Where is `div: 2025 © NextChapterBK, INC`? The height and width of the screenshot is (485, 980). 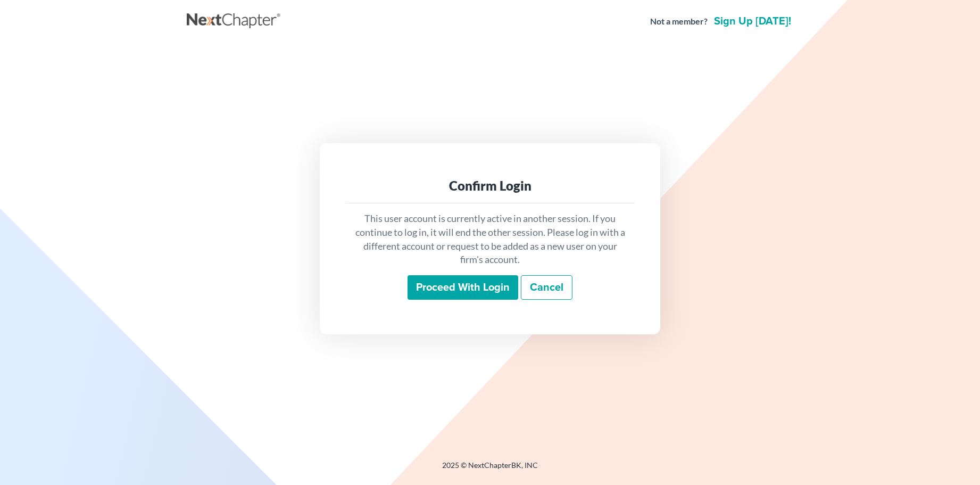 div: 2025 © NextChapterBK, INC is located at coordinates (490, 470).